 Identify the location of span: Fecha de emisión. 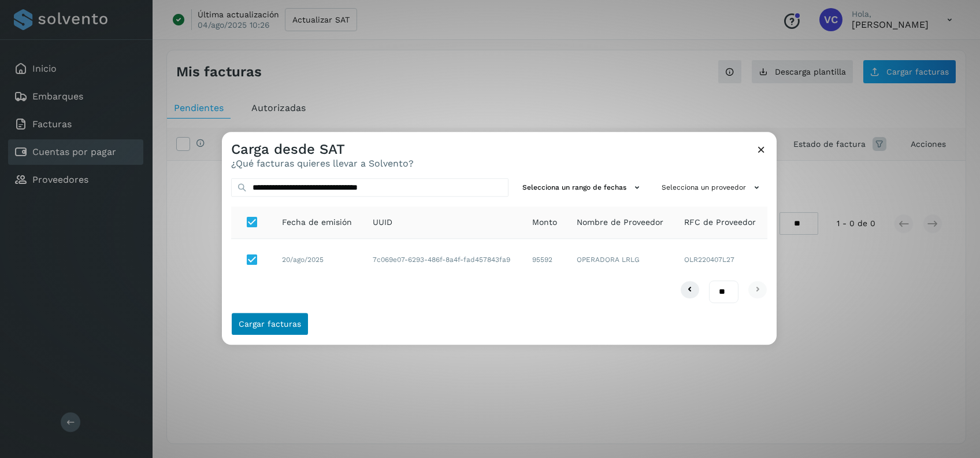
(317, 222).